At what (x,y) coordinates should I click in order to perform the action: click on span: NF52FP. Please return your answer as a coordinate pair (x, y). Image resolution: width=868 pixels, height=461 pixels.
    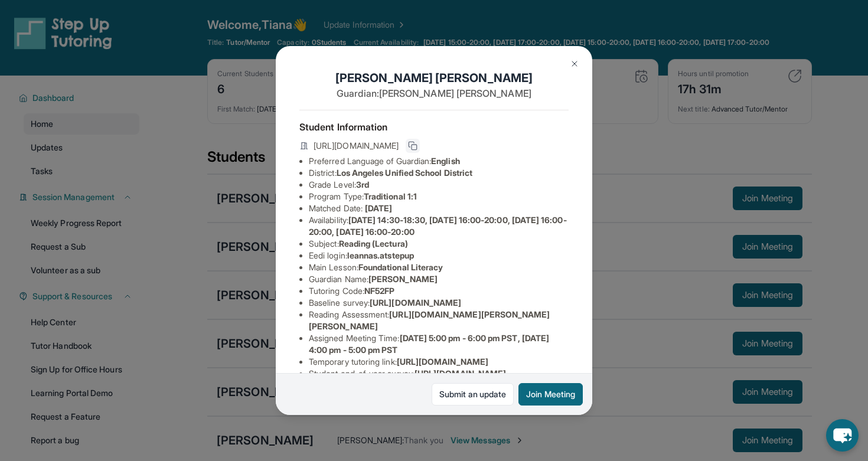
    Looking at the image, I should click on (379, 290).